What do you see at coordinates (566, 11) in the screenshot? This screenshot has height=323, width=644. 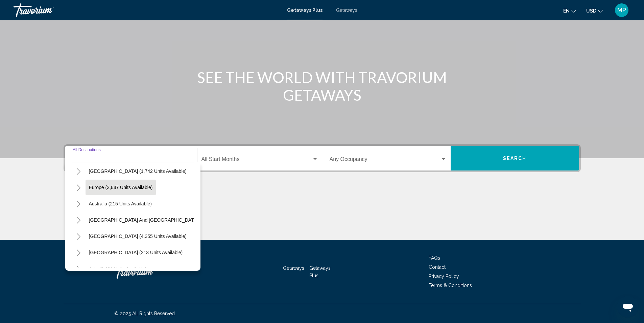 I see `span: en` at bounding box center [566, 11].